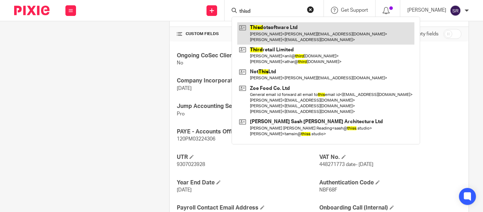  I want to click on h4: Year End Date, so click(248, 183).